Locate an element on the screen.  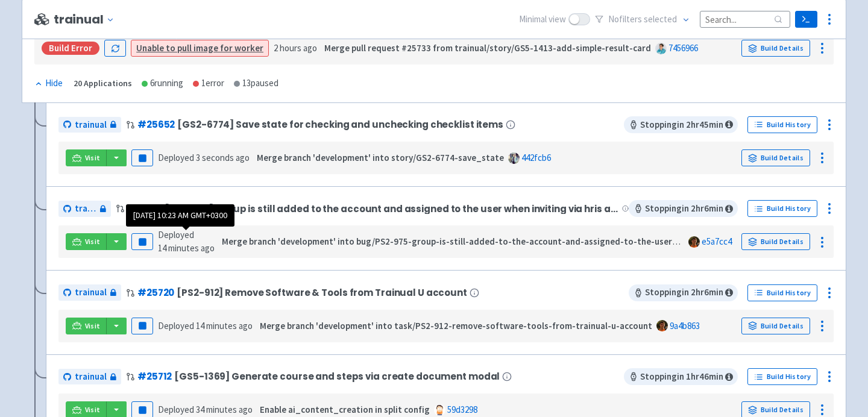
div: 20 Applications is located at coordinates (103, 83).